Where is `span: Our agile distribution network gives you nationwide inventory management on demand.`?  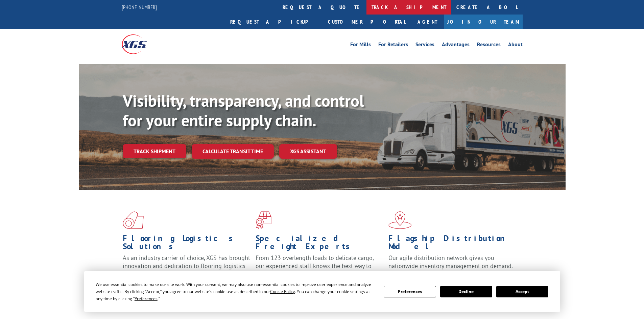 span: Our agile distribution network gives you nationwide inventory management on demand. is located at coordinates (450, 262).